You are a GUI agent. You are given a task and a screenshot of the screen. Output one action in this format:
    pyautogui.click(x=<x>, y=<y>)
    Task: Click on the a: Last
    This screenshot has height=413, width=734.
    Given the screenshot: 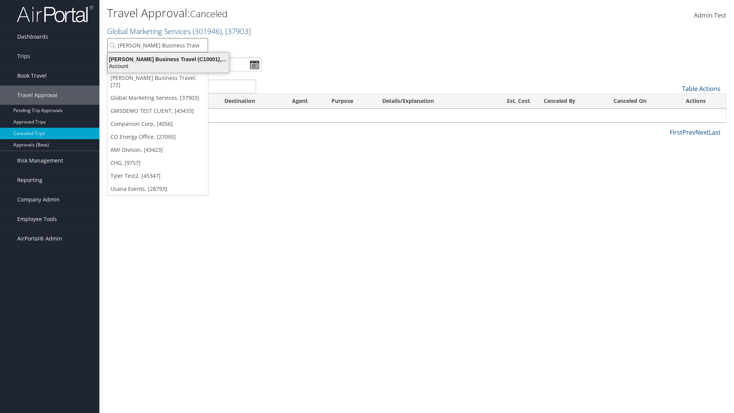 What is the action you would take?
    pyautogui.click(x=714, y=132)
    